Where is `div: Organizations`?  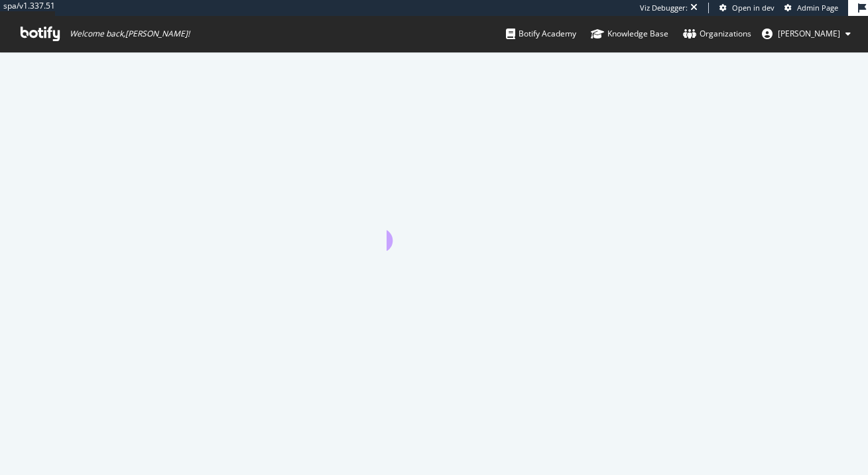 div: Organizations is located at coordinates (717, 34).